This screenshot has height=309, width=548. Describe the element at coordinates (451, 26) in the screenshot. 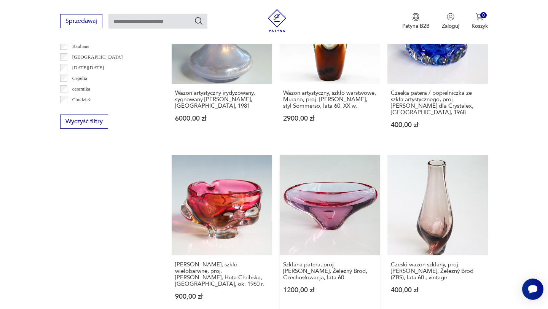

I see `p: Zaloguj` at that location.